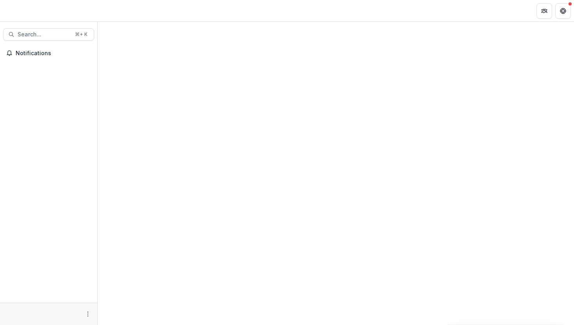  What do you see at coordinates (53, 53) in the screenshot?
I see `span: Notifications` at bounding box center [53, 53].